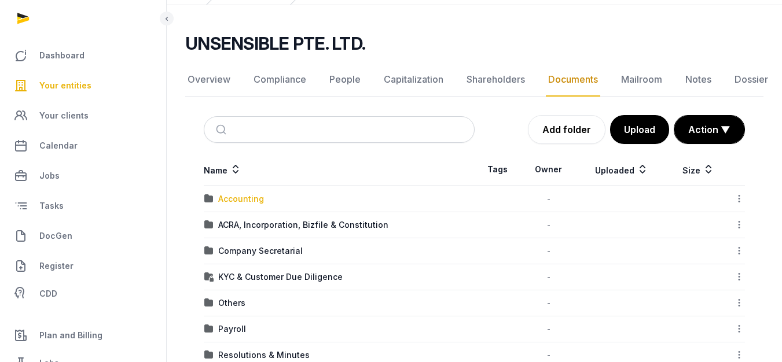 The height and width of the screenshot is (362, 782). What do you see at coordinates (621, 170) in the screenshot?
I see `th: Uploaded` at bounding box center [621, 170].